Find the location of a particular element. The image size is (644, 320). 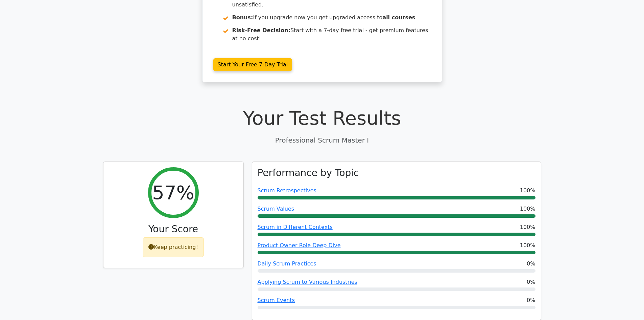

h3: Performance by Topic is located at coordinates (308, 173).